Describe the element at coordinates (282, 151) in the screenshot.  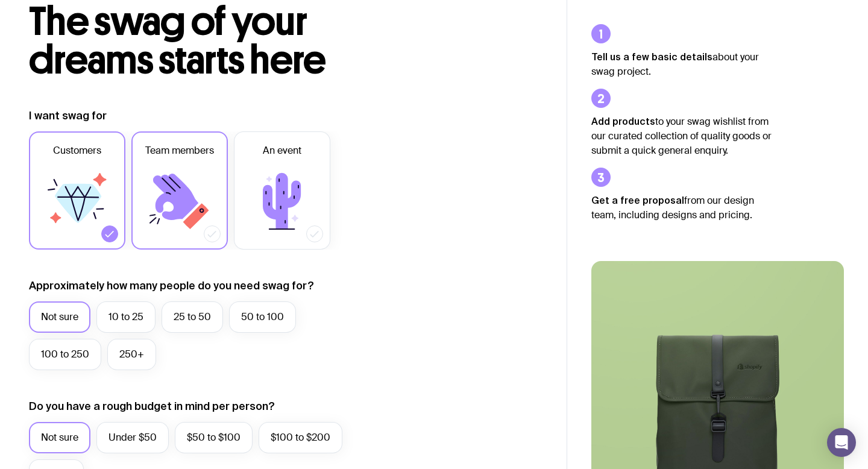
I see `span: An event` at that location.